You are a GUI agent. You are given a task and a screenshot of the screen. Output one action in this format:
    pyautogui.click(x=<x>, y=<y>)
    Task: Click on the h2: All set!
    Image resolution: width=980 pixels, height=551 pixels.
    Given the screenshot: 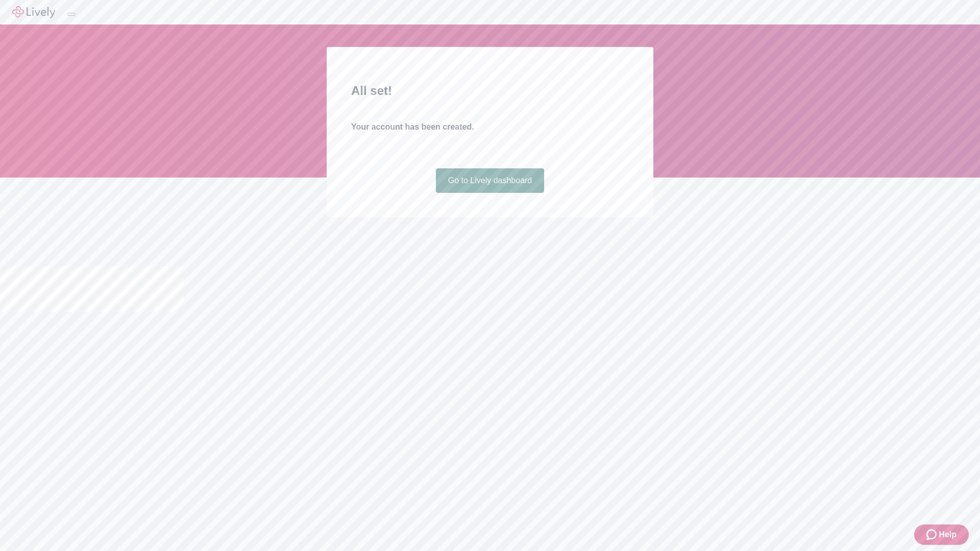 What is the action you would take?
    pyautogui.click(x=490, y=91)
    